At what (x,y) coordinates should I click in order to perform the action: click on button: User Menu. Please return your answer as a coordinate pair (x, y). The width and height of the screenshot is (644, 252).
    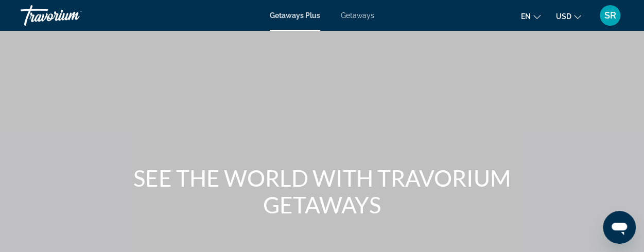
    Looking at the image, I should click on (610, 15).